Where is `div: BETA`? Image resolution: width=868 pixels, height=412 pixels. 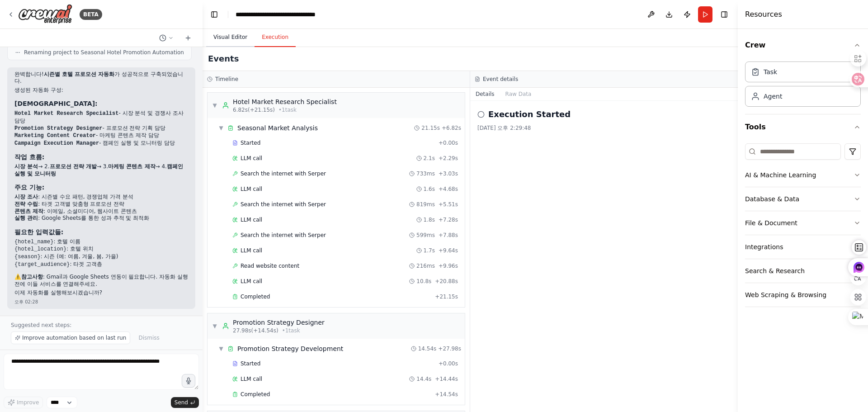
div: BETA is located at coordinates (91, 14).